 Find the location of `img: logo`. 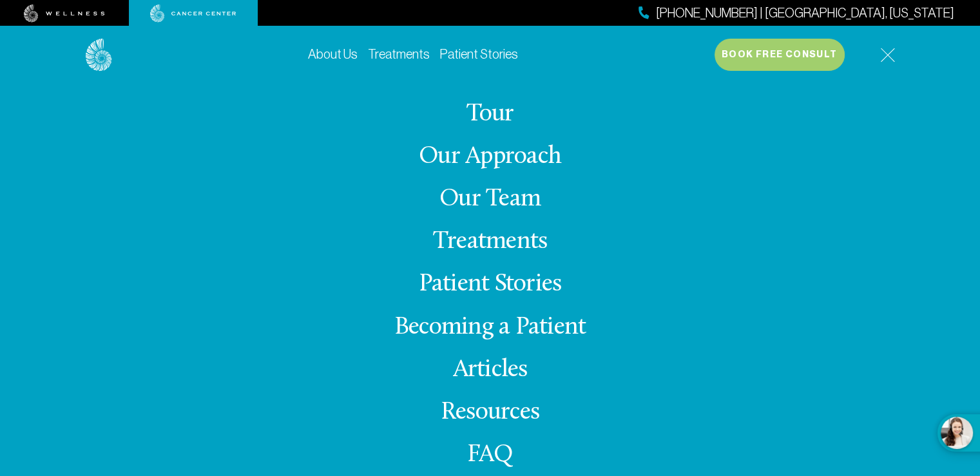

img: logo is located at coordinates (99, 55).